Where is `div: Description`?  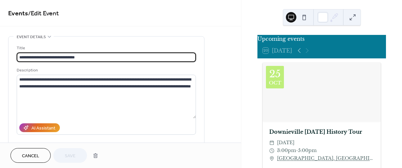
div: Description is located at coordinates (106, 70).